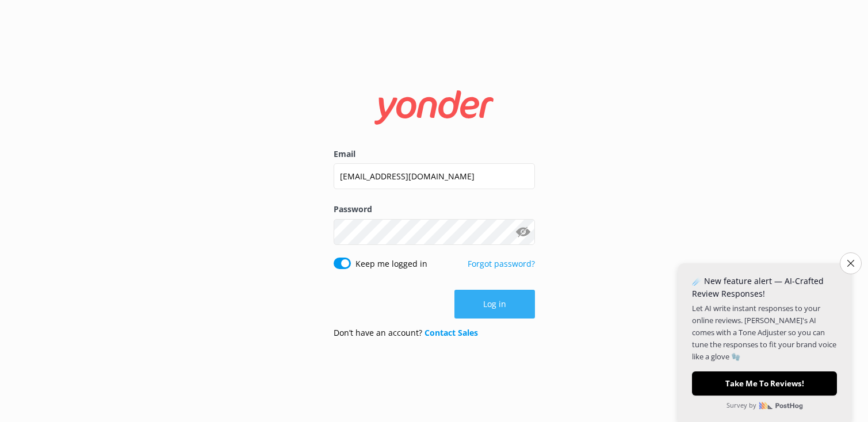  I want to click on label: Email, so click(435, 154).